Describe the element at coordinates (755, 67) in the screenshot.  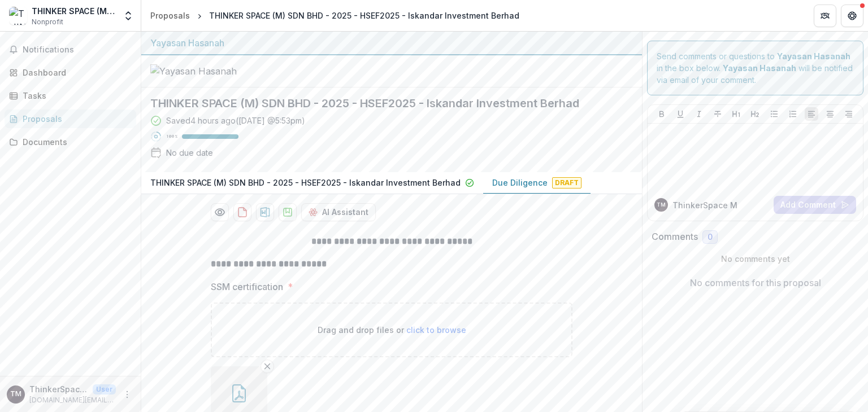
I see `div: Send comments or questions to in the box below. will be notified via email of your comment.` at that location.